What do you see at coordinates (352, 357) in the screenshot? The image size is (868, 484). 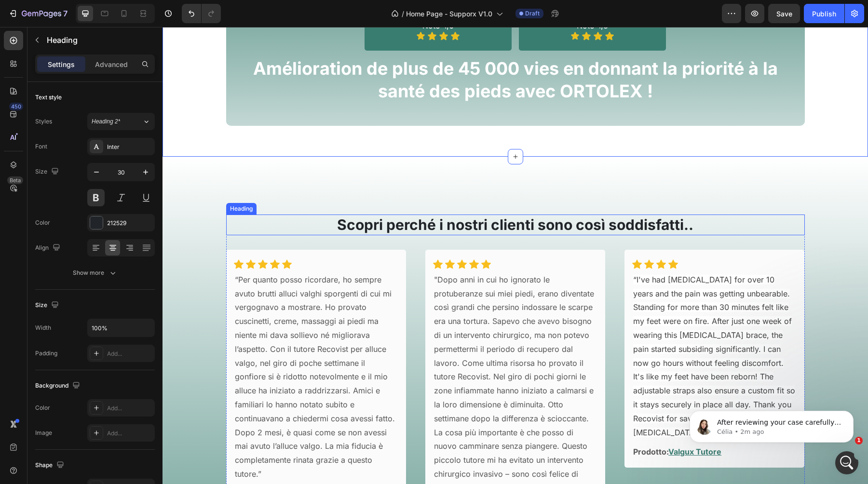 I see `p: "Dopo anni in cui ho ignorato le protuberanze sui miei piedi, erano diventate così grandi che per...` at bounding box center [352, 357].